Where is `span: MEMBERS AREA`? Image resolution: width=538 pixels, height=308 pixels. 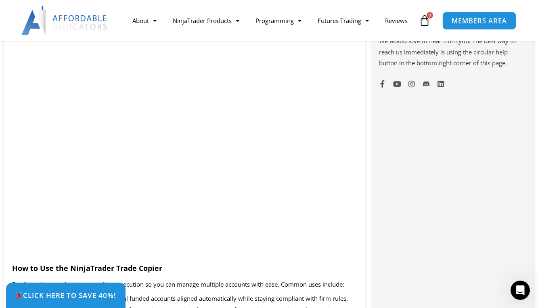
span: MEMBERS AREA is located at coordinates (479, 21).